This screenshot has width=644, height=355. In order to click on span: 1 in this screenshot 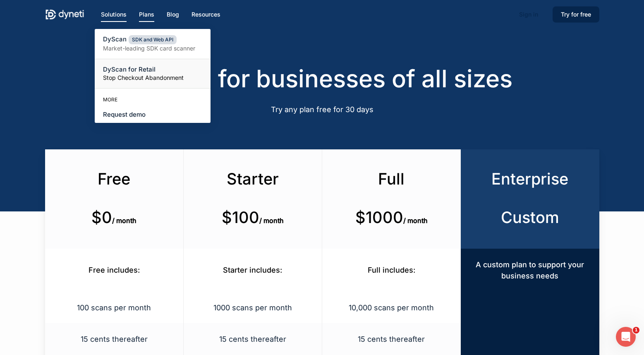, I will do `click(635, 330)`.